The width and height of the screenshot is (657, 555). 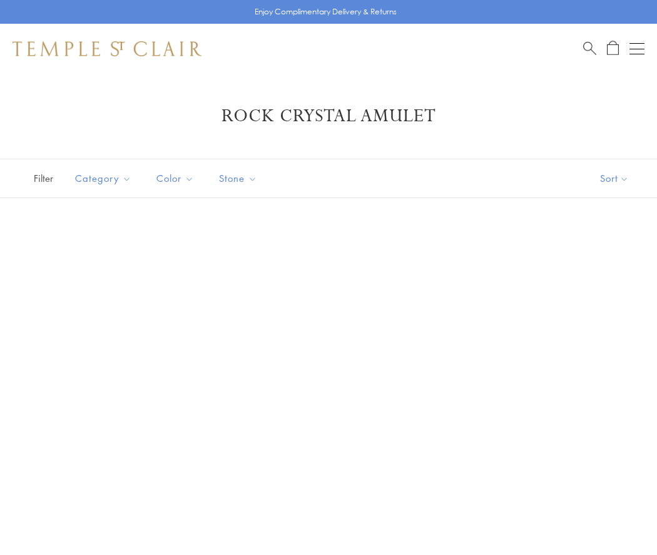 I want to click on span: Stone, so click(x=240, y=178).